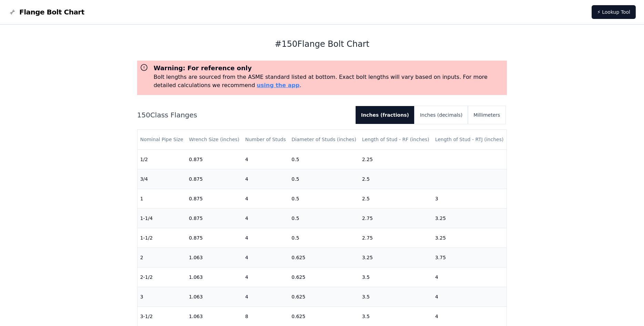 This screenshot has width=644, height=326. I want to click on td: 8, so click(266, 317).